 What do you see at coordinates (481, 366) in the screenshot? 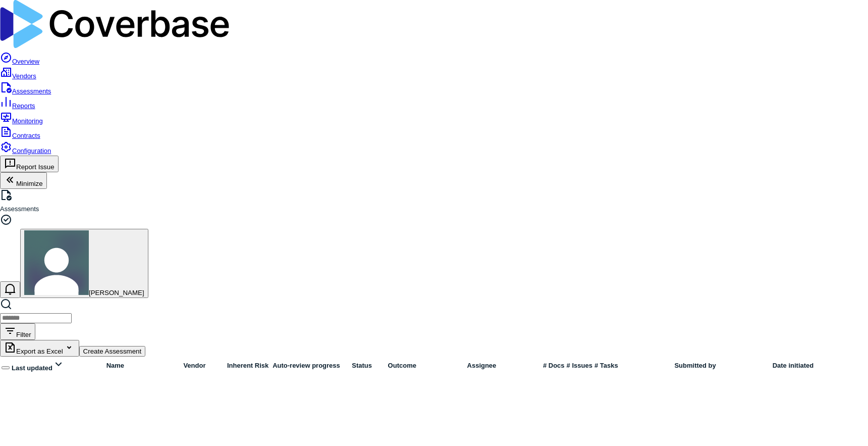
I see `div: Assignee` at bounding box center [481, 366].